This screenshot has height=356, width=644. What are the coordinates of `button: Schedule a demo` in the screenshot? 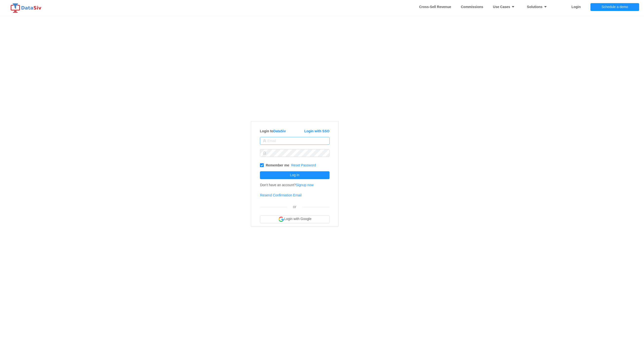 It's located at (615, 7).